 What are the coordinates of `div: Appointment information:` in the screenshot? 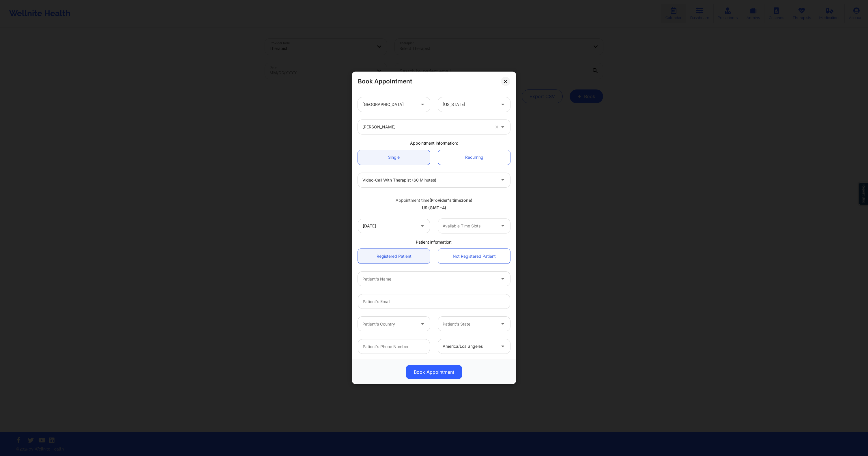 It's located at (434, 143).